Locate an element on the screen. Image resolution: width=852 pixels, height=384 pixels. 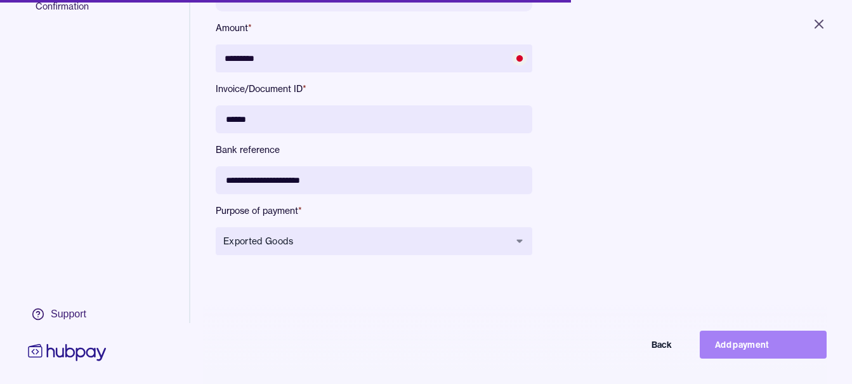
label: Purpose of payment is located at coordinates (374, 211).